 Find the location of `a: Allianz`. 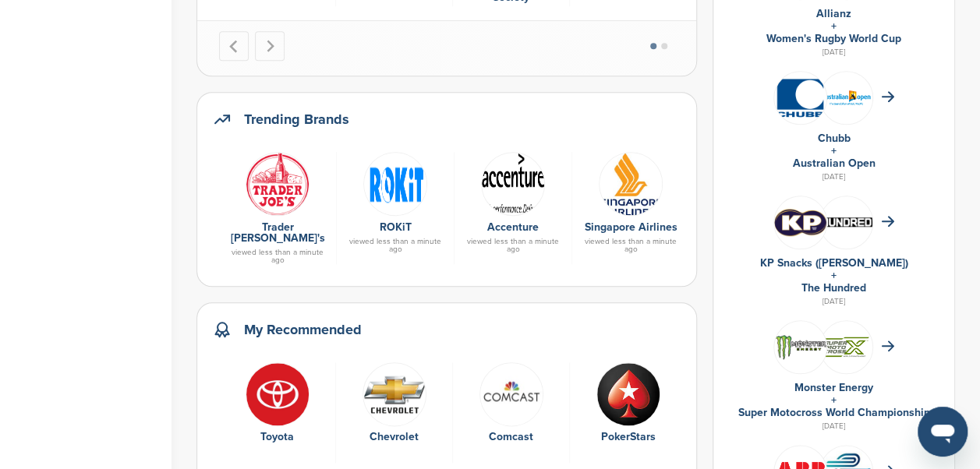

a: Allianz is located at coordinates (834, 13).